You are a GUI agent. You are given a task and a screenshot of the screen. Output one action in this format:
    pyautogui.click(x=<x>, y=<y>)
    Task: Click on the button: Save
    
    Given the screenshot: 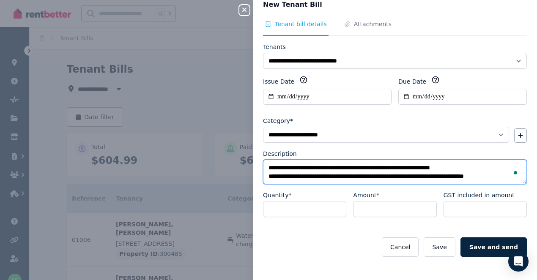 What is the action you would take?
    pyautogui.click(x=439, y=247)
    